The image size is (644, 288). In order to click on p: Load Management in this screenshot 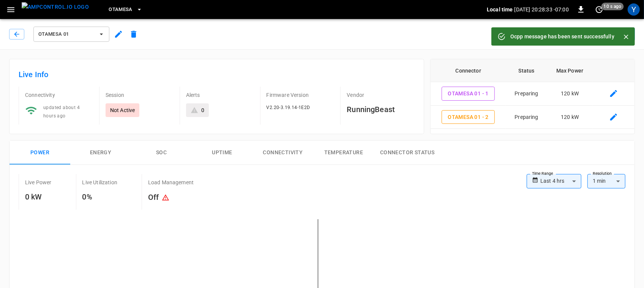, I will do `click(171, 182)`.